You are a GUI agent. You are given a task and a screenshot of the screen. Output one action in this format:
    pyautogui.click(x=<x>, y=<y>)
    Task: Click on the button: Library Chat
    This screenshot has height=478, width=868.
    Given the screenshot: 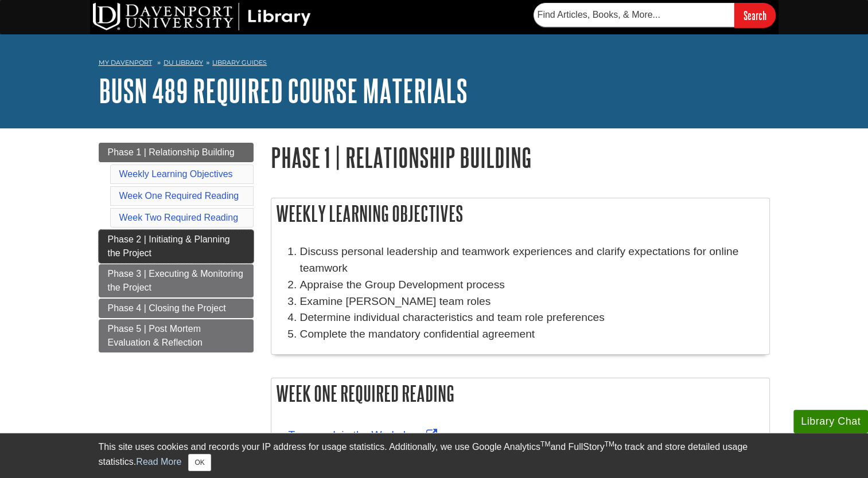 What is the action you would take?
    pyautogui.click(x=831, y=421)
    